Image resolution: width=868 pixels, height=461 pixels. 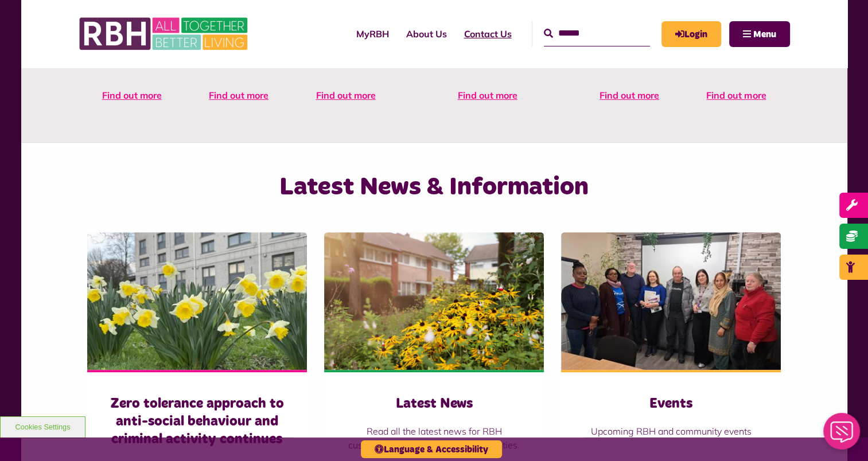 I want to click on button: Language & Accessibility, so click(x=432, y=449).